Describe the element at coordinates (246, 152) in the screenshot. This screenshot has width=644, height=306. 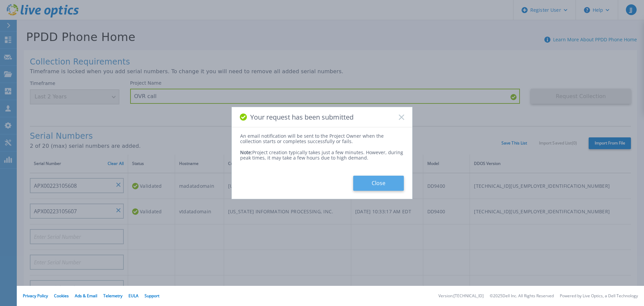
I see `span: Note:` at that location.